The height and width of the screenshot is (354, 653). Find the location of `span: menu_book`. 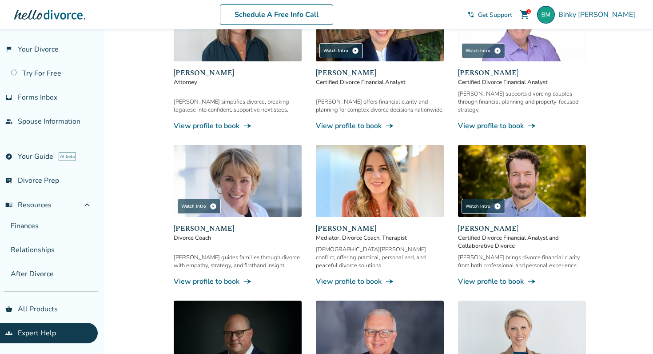

span: menu_book is located at coordinates (9, 205).